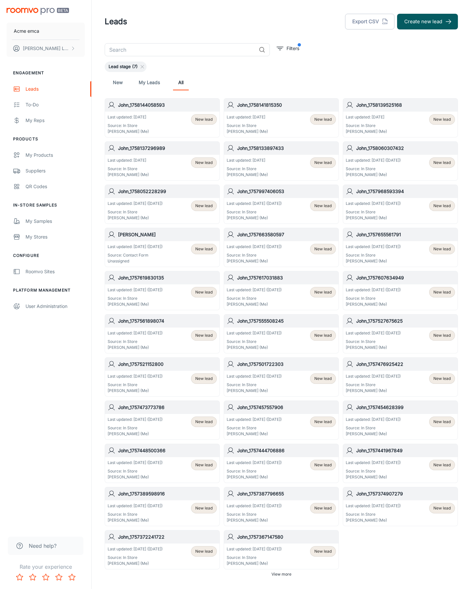 This screenshot has width=471, height=589. What do you see at coordinates (406, 494) in the screenshot?
I see `h6: John_1757374907279` at bounding box center [406, 494].